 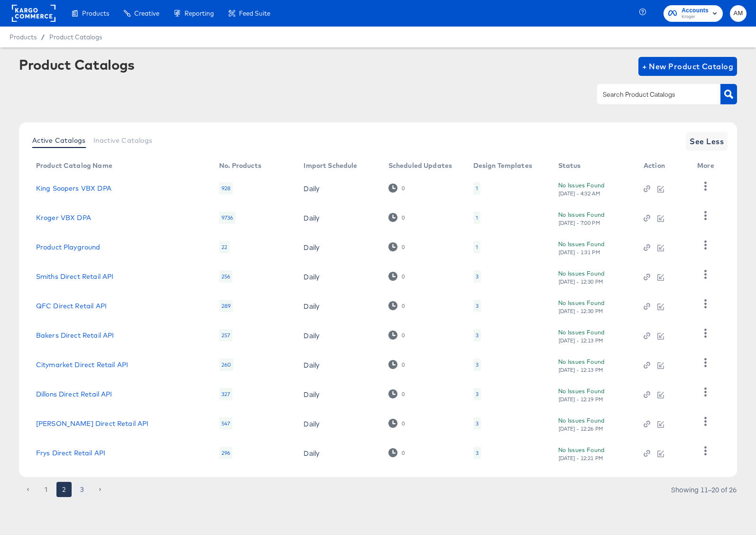 I want to click on div: Product Catalog Name, so click(x=74, y=166).